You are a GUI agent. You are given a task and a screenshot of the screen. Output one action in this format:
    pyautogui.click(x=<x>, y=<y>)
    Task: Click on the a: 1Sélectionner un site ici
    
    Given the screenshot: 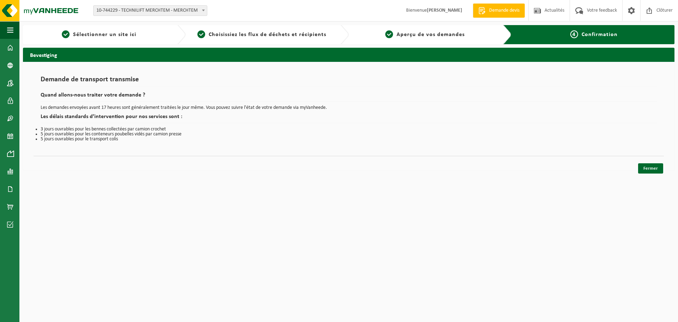 What is the action you would take?
    pyautogui.click(x=99, y=35)
    